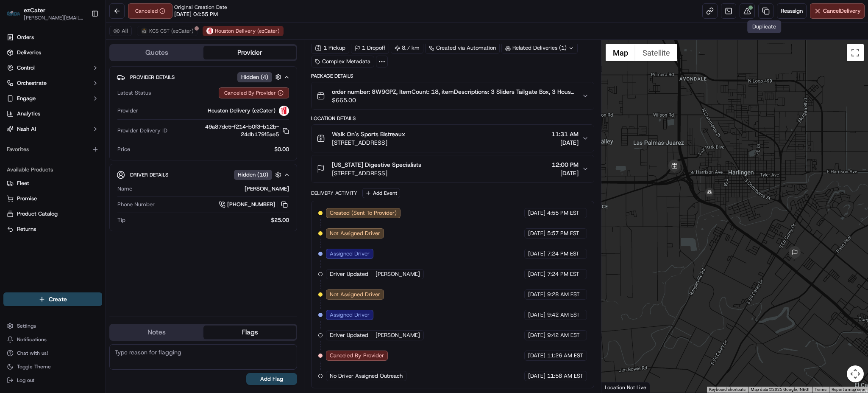 This screenshot has width=868, height=393. What do you see at coordinates (52, 366) in the screenshot?
I see `button: Toggle Theme` at bounding box center [52, 366].